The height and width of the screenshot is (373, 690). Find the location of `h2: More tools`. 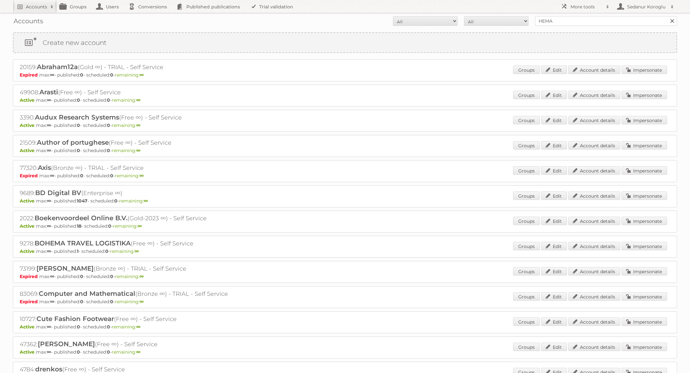

h2: More tools is located at coordinates (586, 7).